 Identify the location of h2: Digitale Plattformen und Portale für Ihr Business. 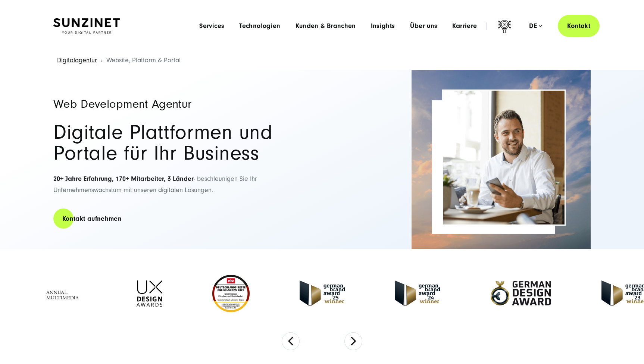
(184, 143).